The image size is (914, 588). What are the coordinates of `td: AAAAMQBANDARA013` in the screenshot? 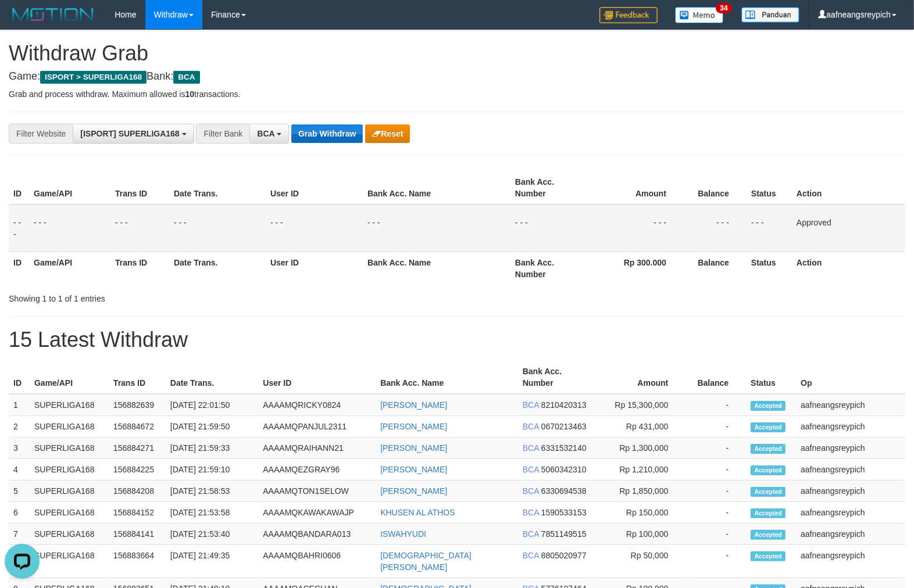 It's located at (317, 534).